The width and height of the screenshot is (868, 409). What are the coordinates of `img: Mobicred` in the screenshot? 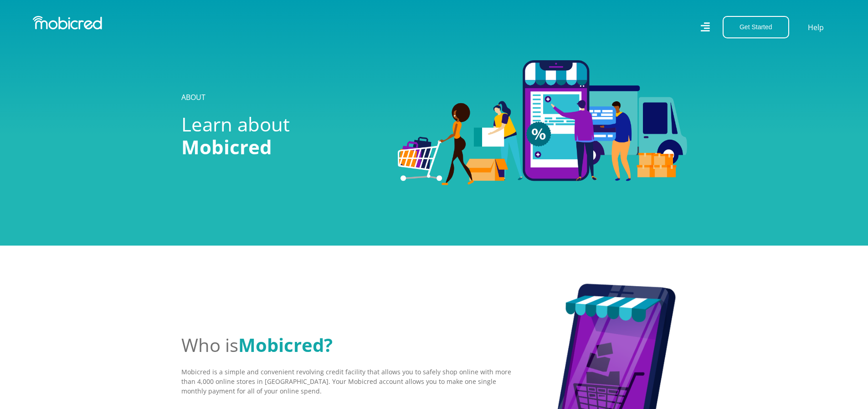 It's located at (67, 23).